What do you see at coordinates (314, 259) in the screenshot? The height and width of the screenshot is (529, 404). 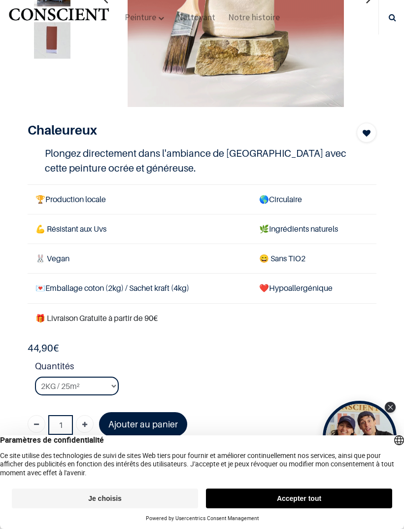 I see `td: ans TiO2` at bounding box center [314, 259].